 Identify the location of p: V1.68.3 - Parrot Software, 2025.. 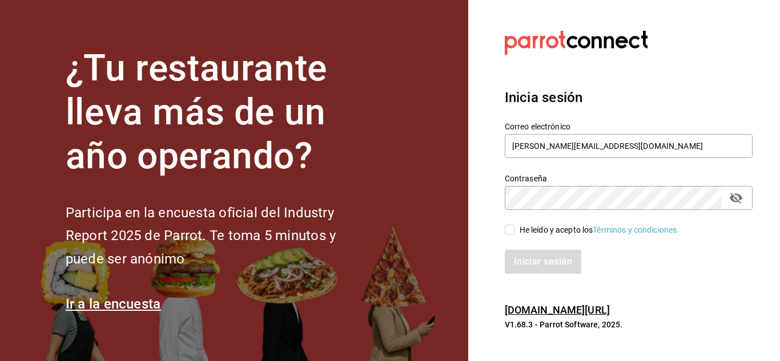
(628, 325).